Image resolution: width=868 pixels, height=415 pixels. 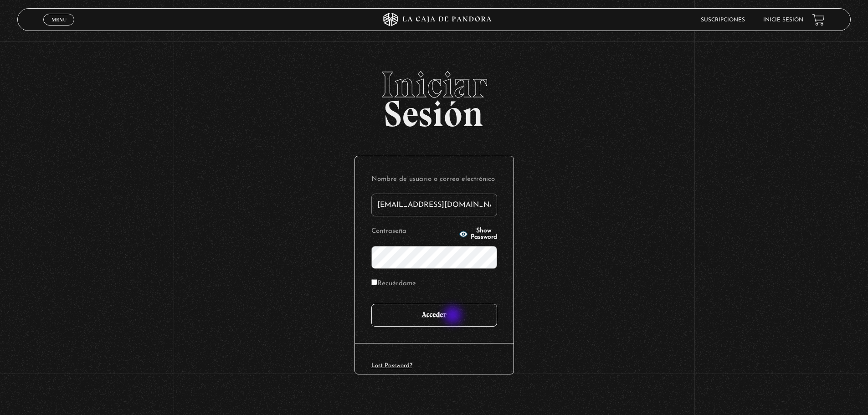 I want to click on span: Iniciar, so click(x=434, y=85).